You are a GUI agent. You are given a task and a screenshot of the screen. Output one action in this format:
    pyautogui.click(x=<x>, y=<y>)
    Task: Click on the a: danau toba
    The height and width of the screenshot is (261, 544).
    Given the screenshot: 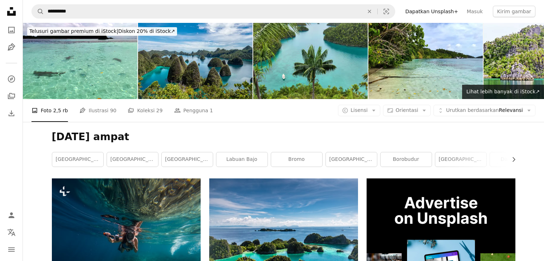 What is the action you would take?
    pyautogui.click(x=515, y=159)
    